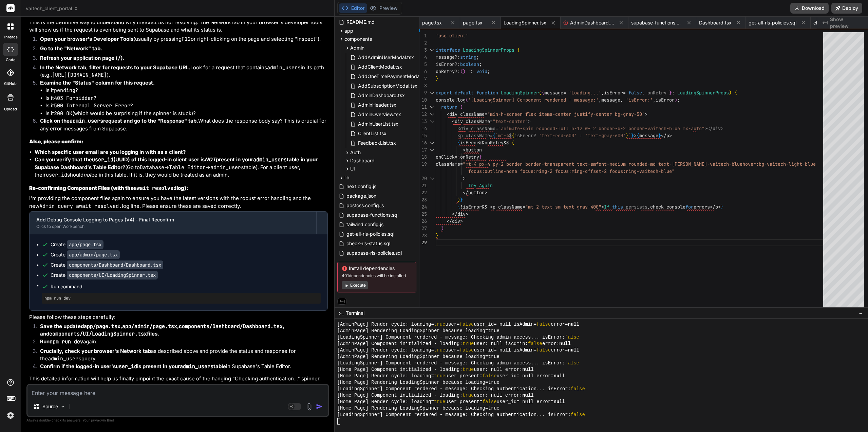 The height and width of the screenshot is (432, 868). I want to click on span: this, so click(618, 207).